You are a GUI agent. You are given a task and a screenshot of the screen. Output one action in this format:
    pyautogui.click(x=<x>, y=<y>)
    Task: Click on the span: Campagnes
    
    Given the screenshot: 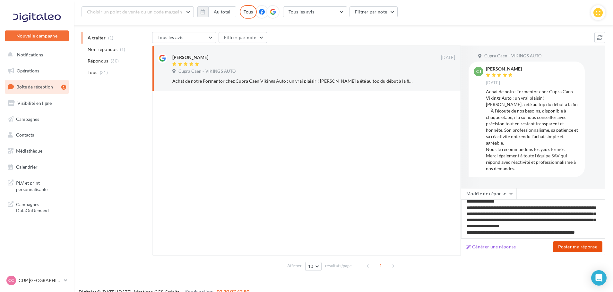 What is the action you would take?
    pyautogui.click(x=28, y=119)
    